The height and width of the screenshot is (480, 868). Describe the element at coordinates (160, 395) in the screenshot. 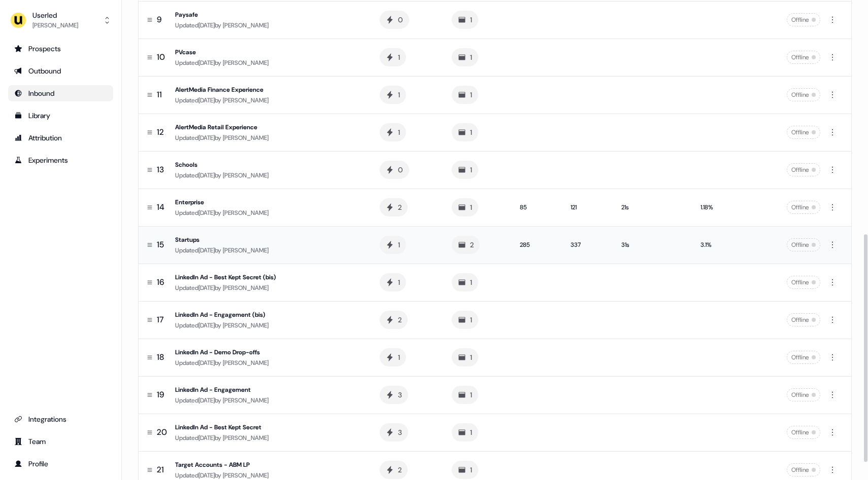

I see `span: 19` at that location.